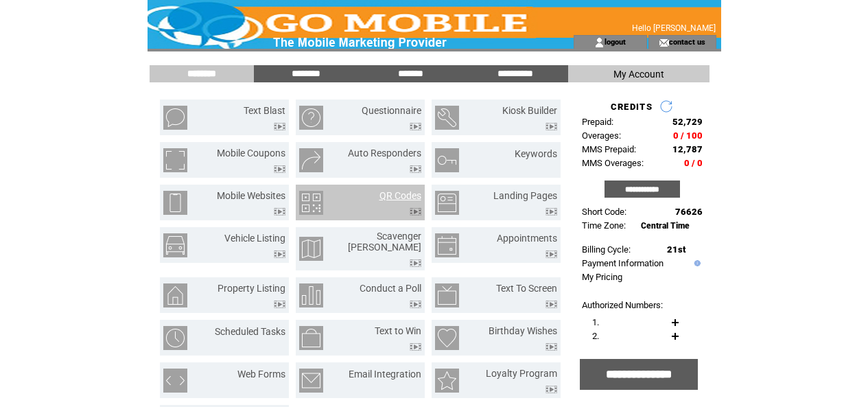  What do you see at coordinates (696, 263) in the screenshot?
I see `img: help.gif` at bounding box center [696, 263].